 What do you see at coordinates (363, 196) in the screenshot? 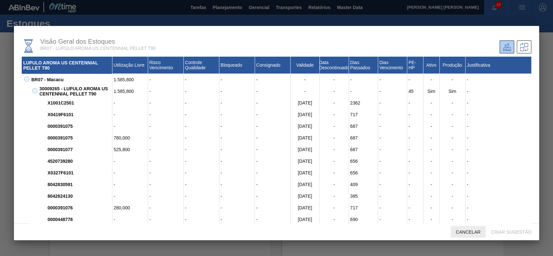
I see `div: 385` at bounding box center [363, 196].